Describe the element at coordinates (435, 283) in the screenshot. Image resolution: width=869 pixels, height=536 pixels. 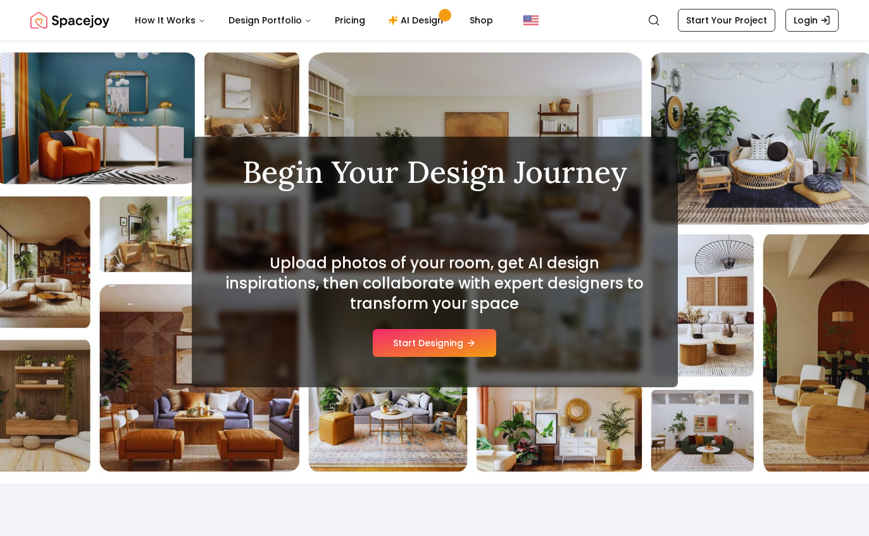
I see `h2: Upload photos of your room, get AI design inspirations, then collaborate with expert designers to...` at that location.